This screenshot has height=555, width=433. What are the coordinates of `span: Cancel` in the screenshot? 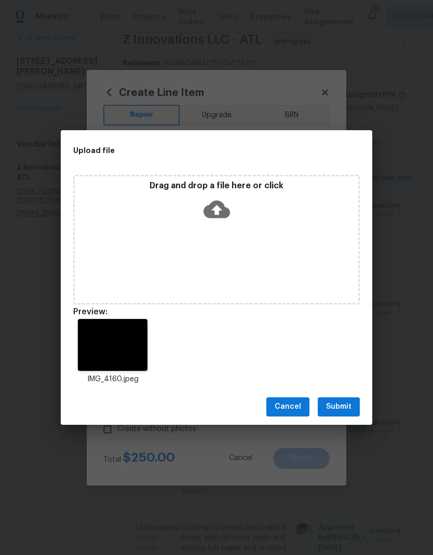 It's located at (287, 407).